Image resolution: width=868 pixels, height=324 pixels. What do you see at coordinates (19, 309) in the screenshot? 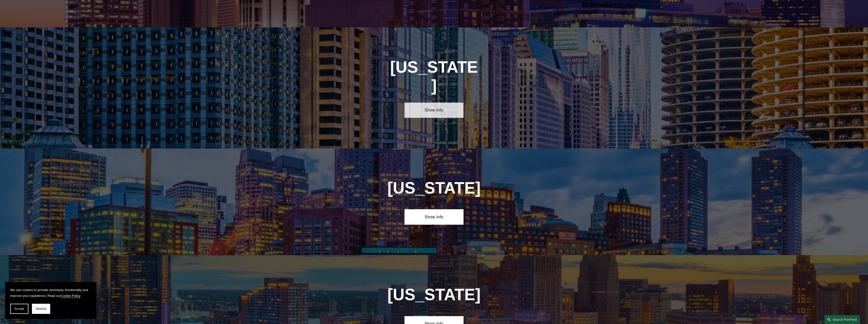
I see `span: Accept` at bounding box center [19, 309].